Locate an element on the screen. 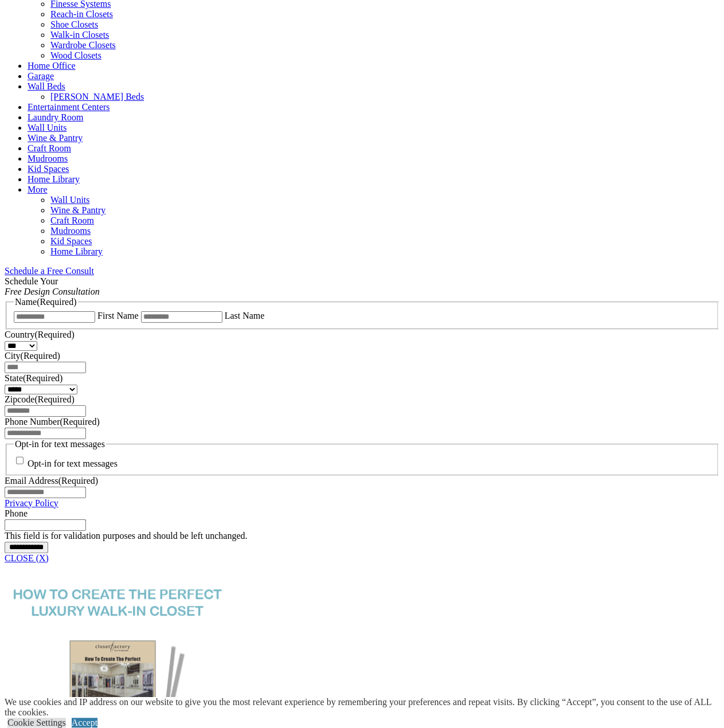  legend: Name is located at coordinates (46, 302).